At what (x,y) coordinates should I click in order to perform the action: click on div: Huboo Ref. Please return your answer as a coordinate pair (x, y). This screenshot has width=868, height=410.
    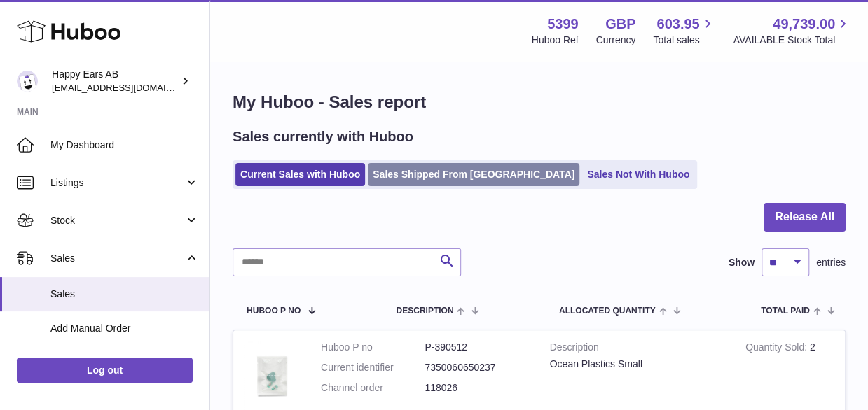
    Looking at the image, I should click on (555, 40).